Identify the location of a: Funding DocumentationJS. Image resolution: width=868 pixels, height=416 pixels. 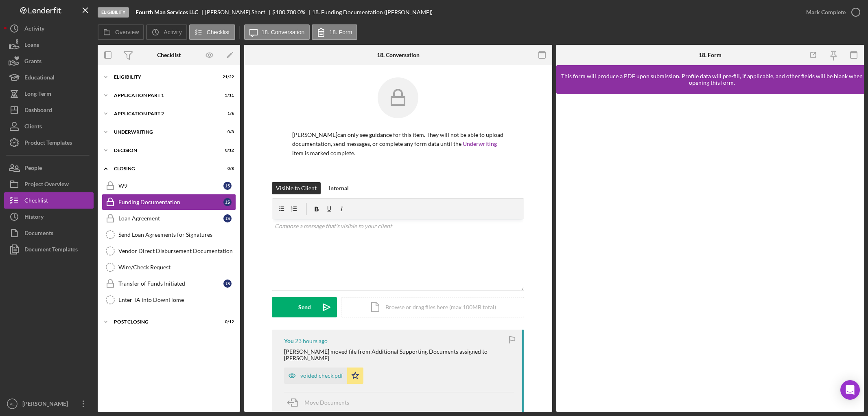
(169, 202).